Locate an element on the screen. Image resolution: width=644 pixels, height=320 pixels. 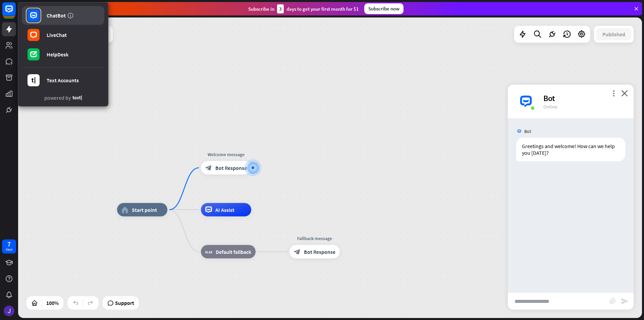
button: Open LiveChat chat widget is located at coordinates (16, 13).